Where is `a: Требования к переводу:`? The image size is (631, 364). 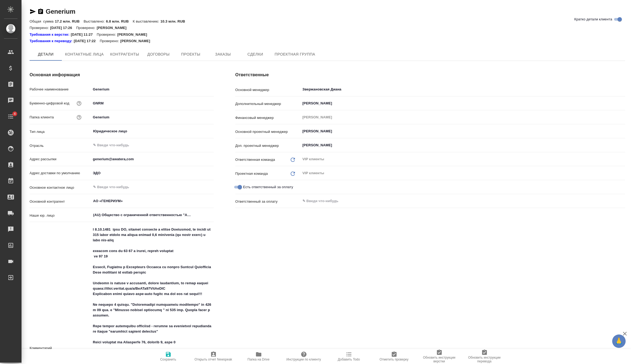 a: Требования к переводу: is located at coordinates (52, 41).